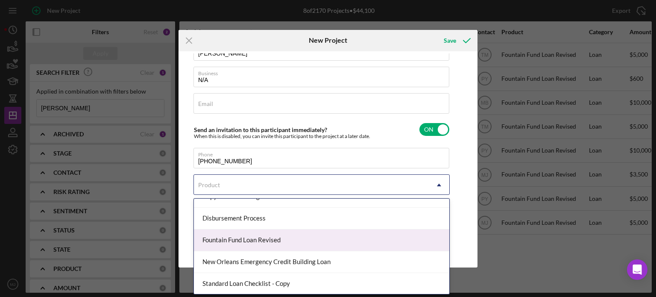 The image size is (656, 297). What do you see at coordinates (456, 41) in the screenshot?
I see `button: Save` at bounding box center [456, 41].